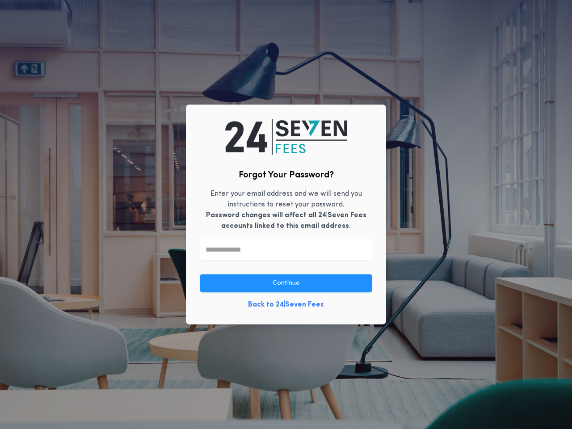  I want to click on b: Password changes will affect all 24|Seven Fees accounts linked to this email address., so click(286, 221).